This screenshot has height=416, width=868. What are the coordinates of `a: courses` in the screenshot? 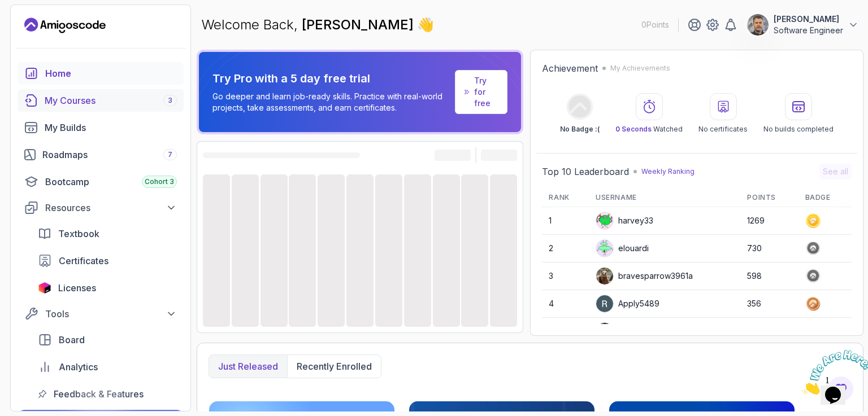 It's located at (101, 101).